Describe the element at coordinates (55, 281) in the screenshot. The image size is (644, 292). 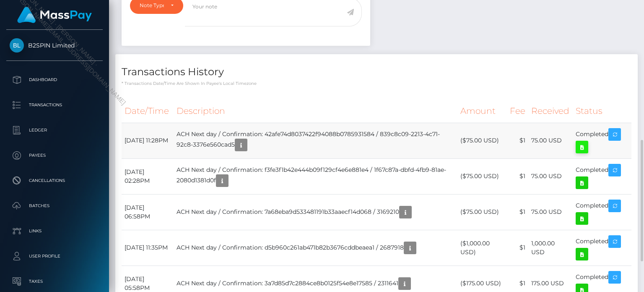
I see `p: Taxes` at that location.